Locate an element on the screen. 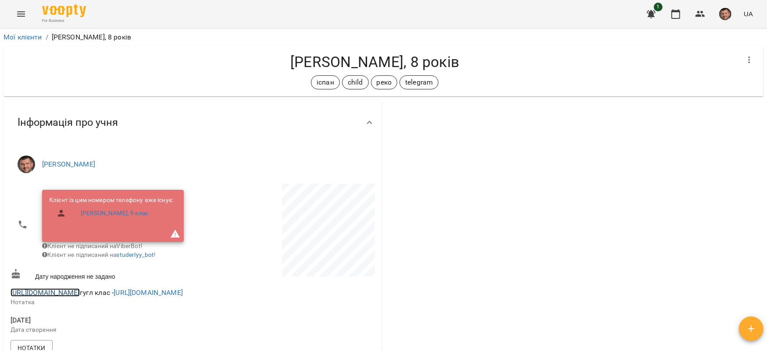 This screenshot has width=767, height=355. p: Дата створення is located at coordinates (100, 330).